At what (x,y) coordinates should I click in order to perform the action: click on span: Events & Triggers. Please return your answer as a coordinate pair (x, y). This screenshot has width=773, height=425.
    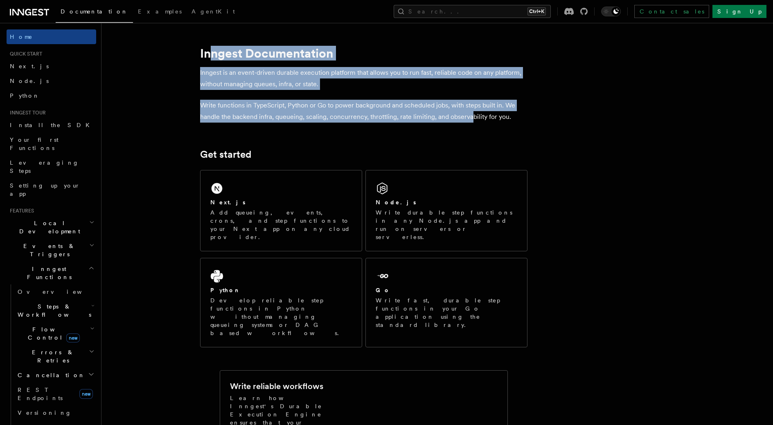
    Looking at the image, I should click on (48, 250).